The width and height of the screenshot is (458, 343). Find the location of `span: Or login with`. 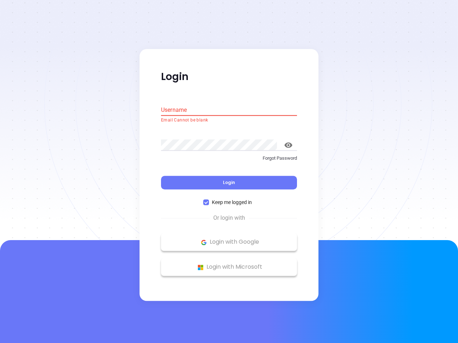

span: Or login with is located at coordinates (229, 218).